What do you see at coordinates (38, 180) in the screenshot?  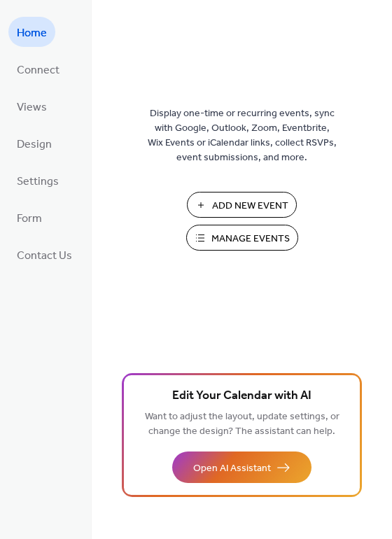 I see `a: Settings` at bounding box center [38, 180].